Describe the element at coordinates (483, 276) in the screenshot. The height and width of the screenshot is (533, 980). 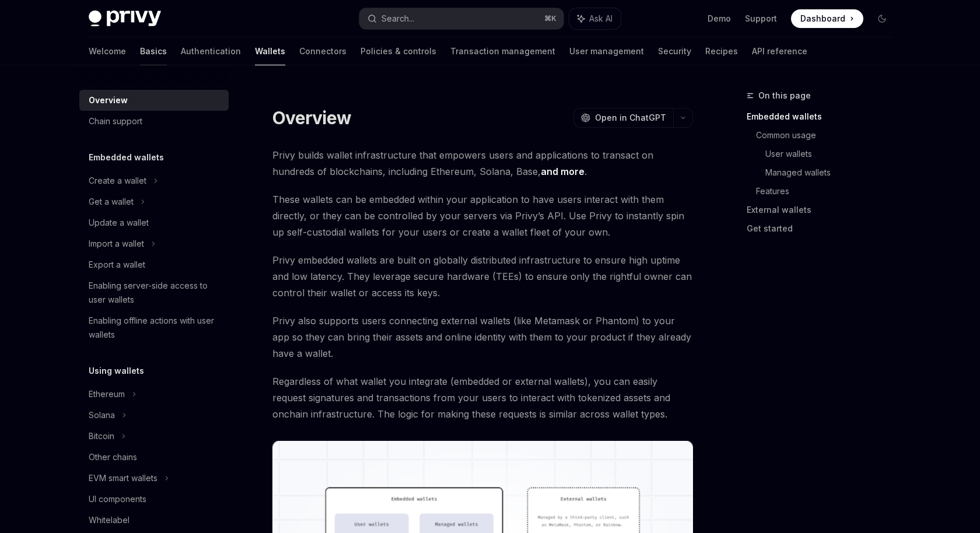
I see `span: Privy embedded wallets are built on globally distributed infrastructure to ensure high uptime and...` at that location.